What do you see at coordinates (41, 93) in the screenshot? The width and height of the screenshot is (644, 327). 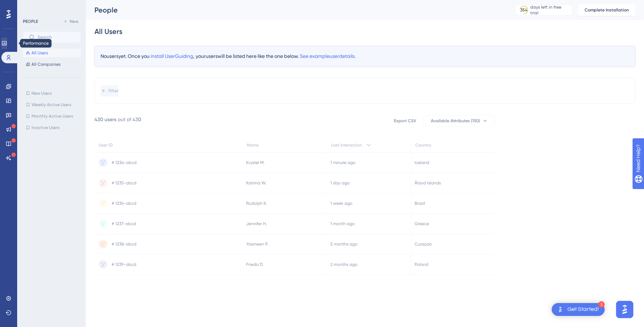 I see `span: New Users` at bounding box center [41, 93].